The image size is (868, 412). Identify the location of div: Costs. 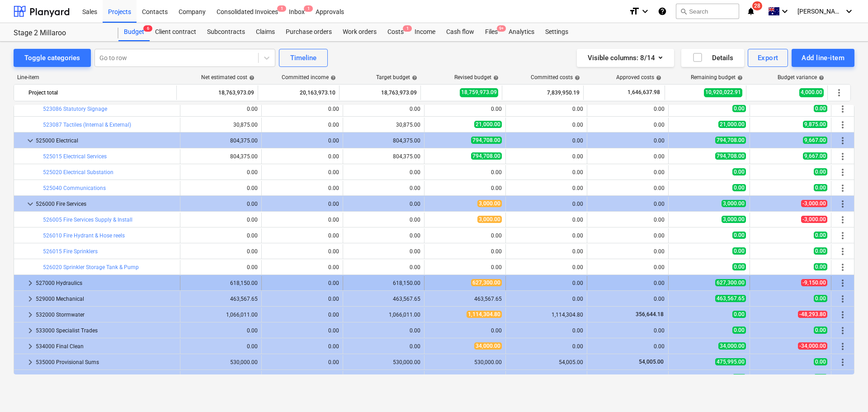
(396, 32).